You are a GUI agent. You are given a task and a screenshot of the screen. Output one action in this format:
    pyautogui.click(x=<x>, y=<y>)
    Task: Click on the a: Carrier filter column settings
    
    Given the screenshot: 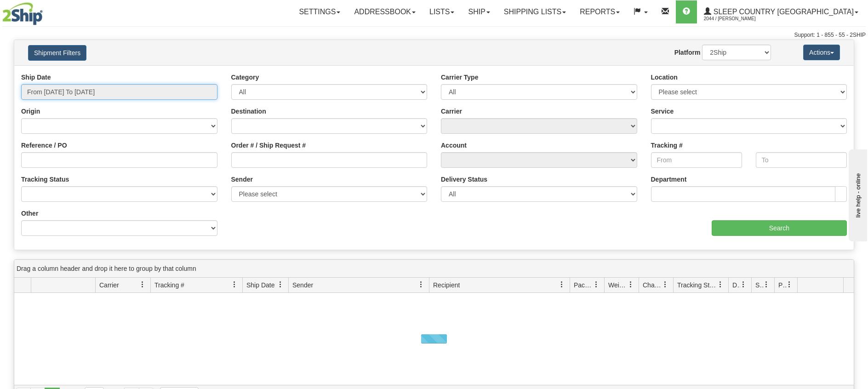 What is the action you would take?
    pyautogui.click(x=143, y=285)
    